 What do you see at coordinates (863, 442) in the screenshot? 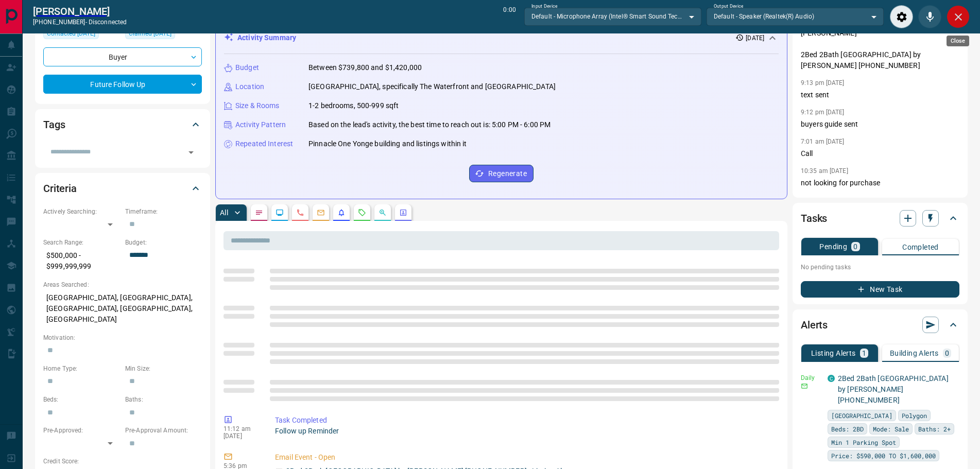
I see `span: Min 1 Parking Spot` at bounding box center [863, 442].